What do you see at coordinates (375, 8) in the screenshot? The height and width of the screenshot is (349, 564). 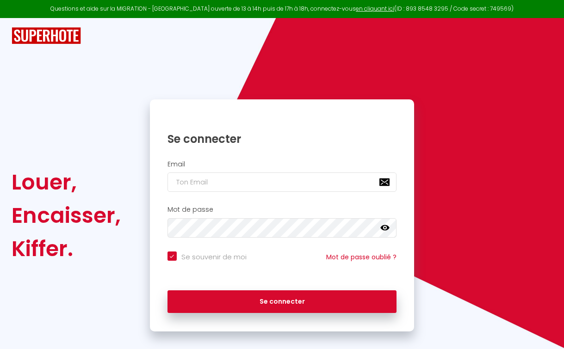 I see `a: en cliquant ici` at bounding box center [375, 8].